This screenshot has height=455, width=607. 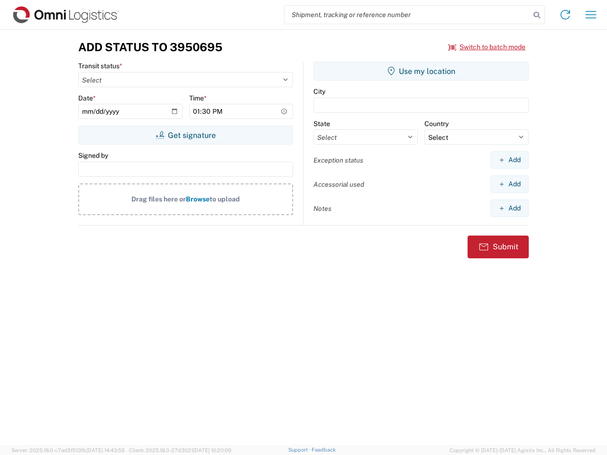 I want to click on span: Browse, so click(x=198, y=199).